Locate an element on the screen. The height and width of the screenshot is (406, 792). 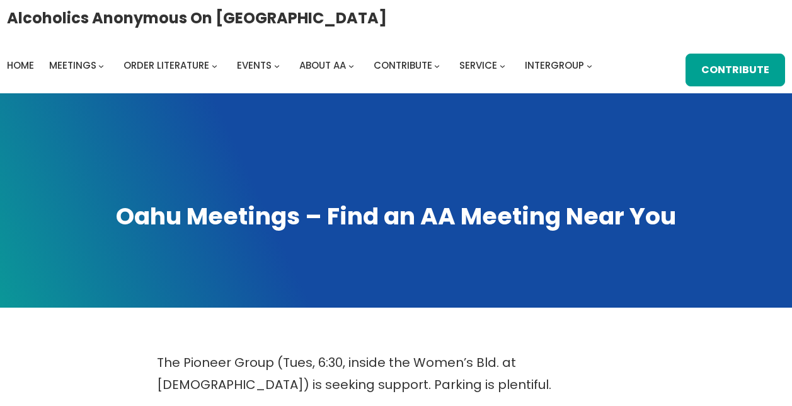
button: Events submenu is located at coordinates (277, 65).